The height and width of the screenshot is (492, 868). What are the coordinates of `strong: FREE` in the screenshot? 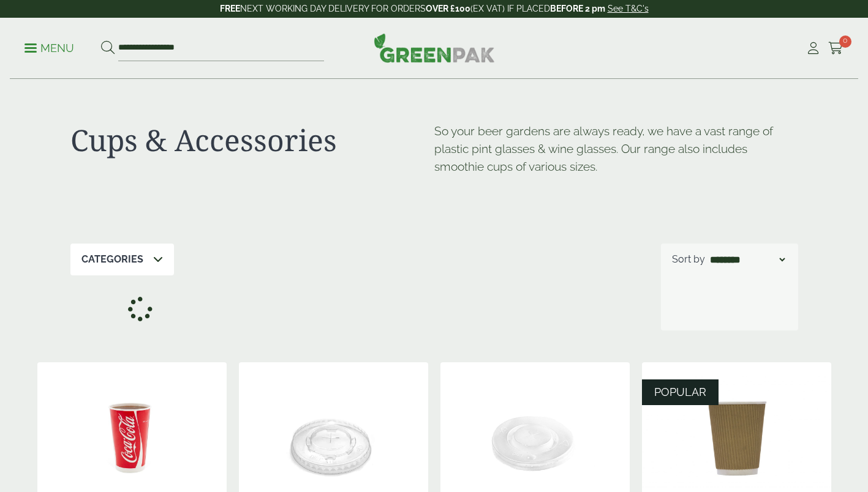 It's located at (230, 9).